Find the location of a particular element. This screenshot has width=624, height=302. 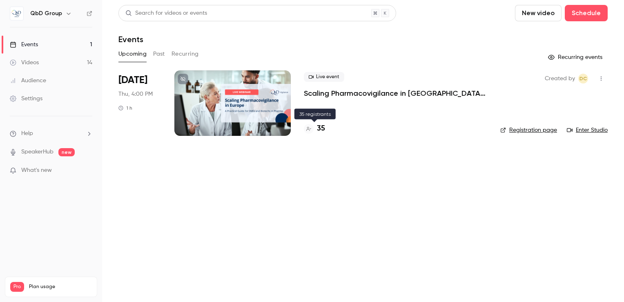

h1: Events is located at coordinates (131, 39).